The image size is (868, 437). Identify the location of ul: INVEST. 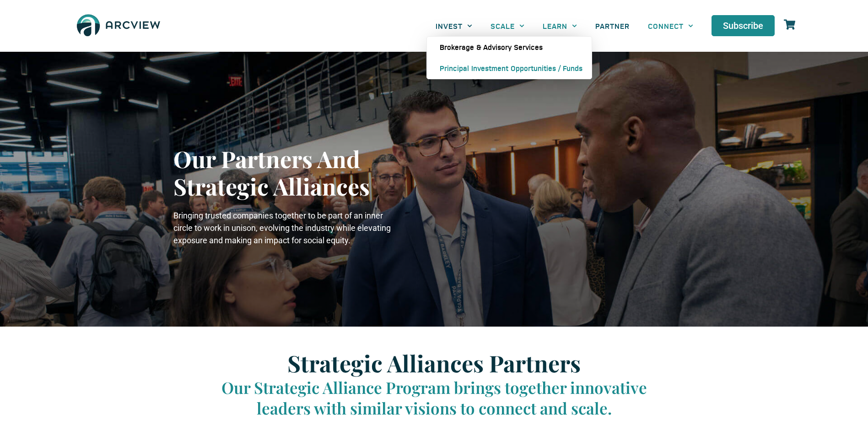
(509, 58).